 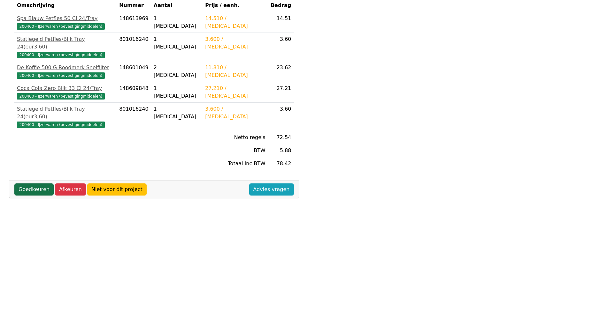 I want to click on td: 78.42, so click(x=281, y=164).